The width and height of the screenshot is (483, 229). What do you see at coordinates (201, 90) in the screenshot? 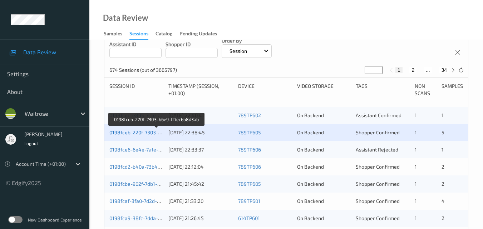
I see `div: Timestamp (Session, +01:00)` at bounding box center [201, 90].